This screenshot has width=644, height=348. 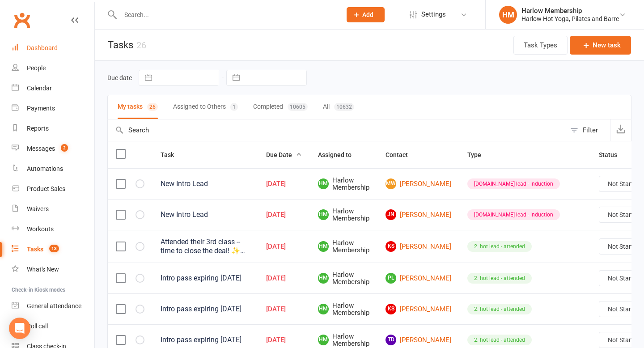 I want to click on div: Waivers, so click(x=37, y=209).